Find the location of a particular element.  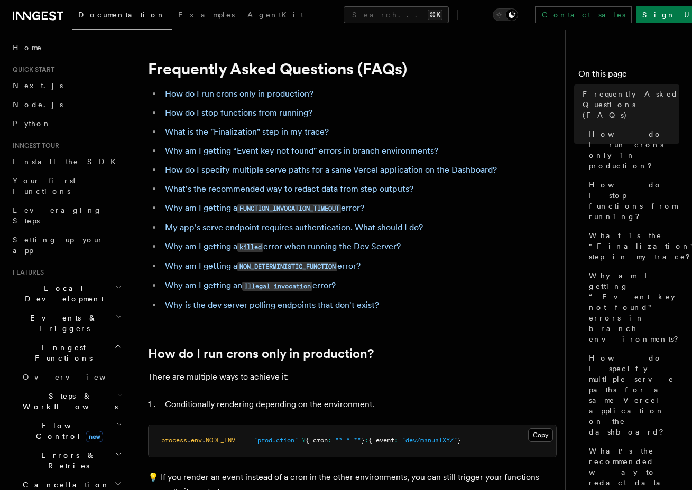

a: Documentation is located at coordinates (122, 16).